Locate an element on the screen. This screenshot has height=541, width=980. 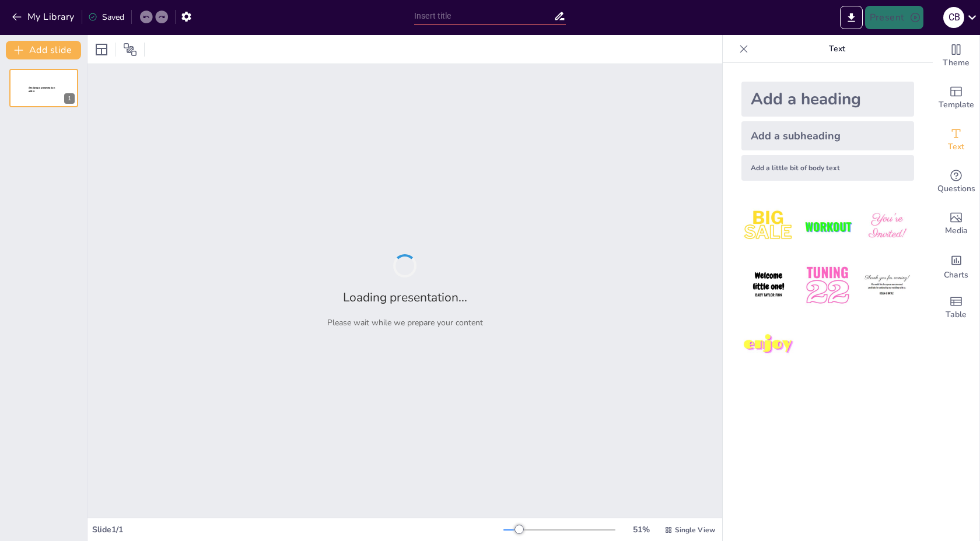
div: Saved is located at coordinates (106, 17).